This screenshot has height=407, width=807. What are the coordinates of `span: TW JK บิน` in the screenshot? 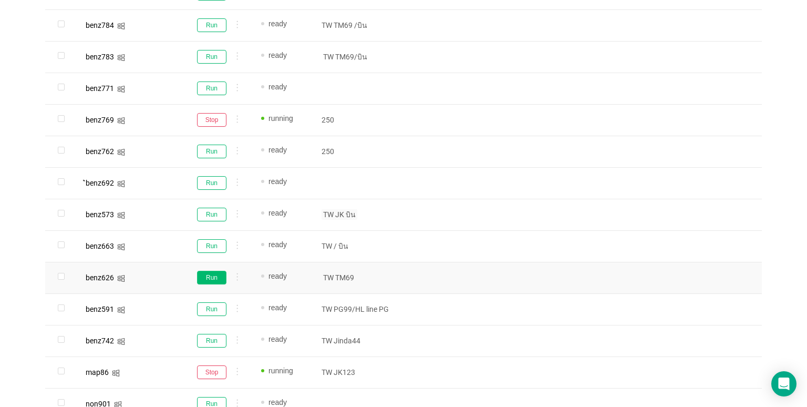 It's located at (340, 214).